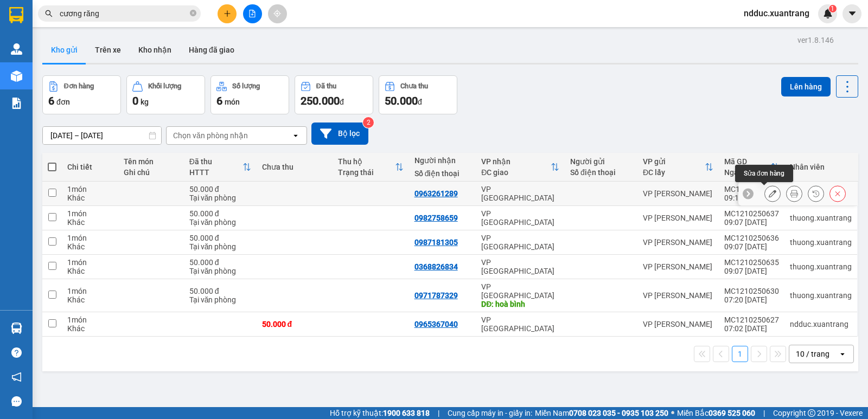 This screenshot has width=868, height=419. Describe the element at coordinates (828, 13) in the screenshot. I see `img: icon-new-feature` at that location.